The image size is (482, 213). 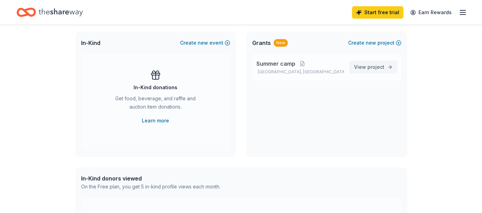 I want to click on div: New, so click(x=281, y=43).